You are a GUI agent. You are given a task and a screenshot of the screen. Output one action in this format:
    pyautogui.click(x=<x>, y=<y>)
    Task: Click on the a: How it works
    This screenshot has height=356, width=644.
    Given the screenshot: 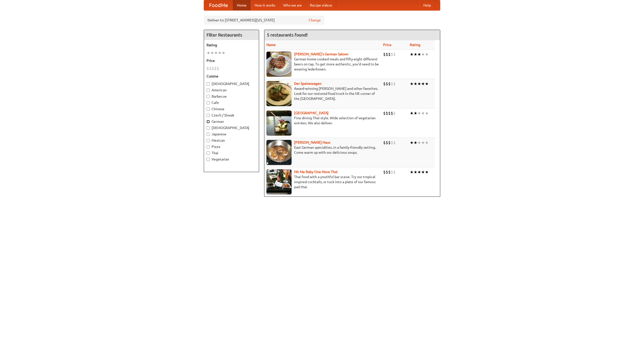 What is the action you would take?
    pyautogui.click(x=265, y=5)
    